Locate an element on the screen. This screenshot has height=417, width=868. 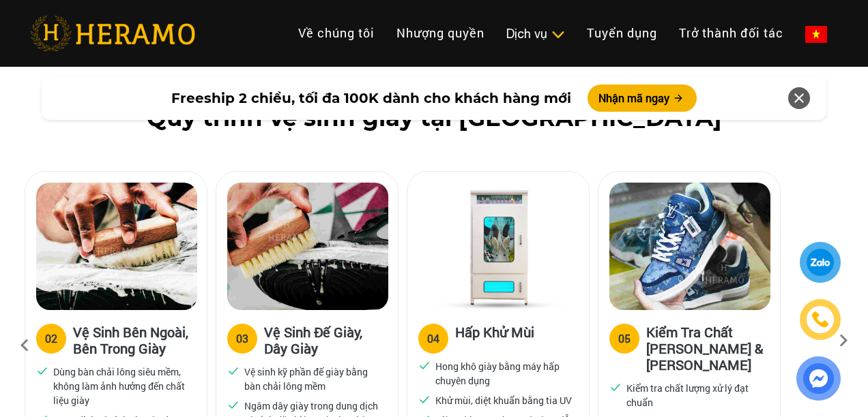
div: 02 is located at coordinates (51, 339).